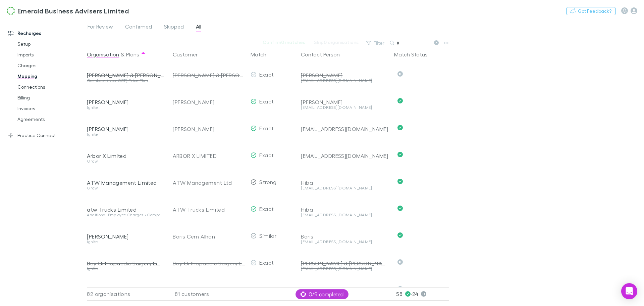  What do you see at coordinates (190, 54) in the screenshot?
I see `button: Customer` at bounding box center [190, 54].